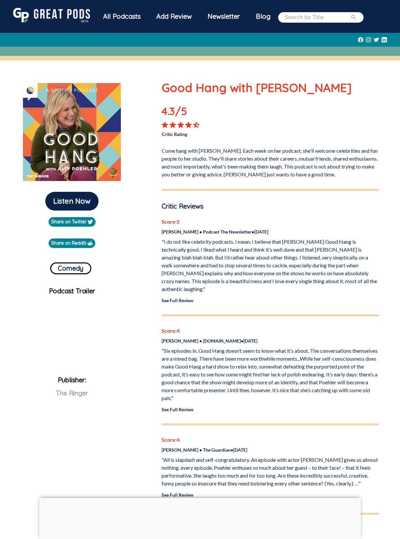 The width and height of the screenshot is (400, 539). Describe the element at coordinates (72, 243) in the screenshot. I see `a: Share on Reddit` at that location.